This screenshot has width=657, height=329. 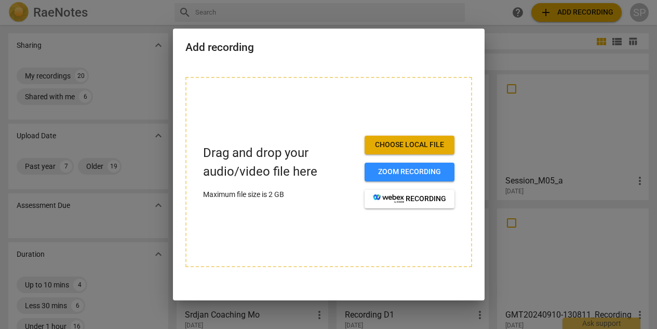 I want to click on p: Maximum file size is 2 GB, so click(x=279, y=194).